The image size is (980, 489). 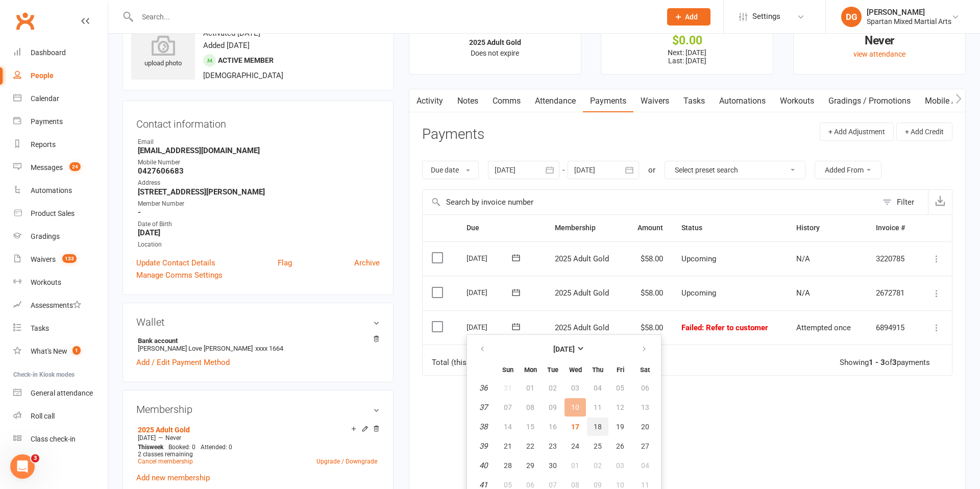 I want to click on span: 22, so click(x=531, y=446).